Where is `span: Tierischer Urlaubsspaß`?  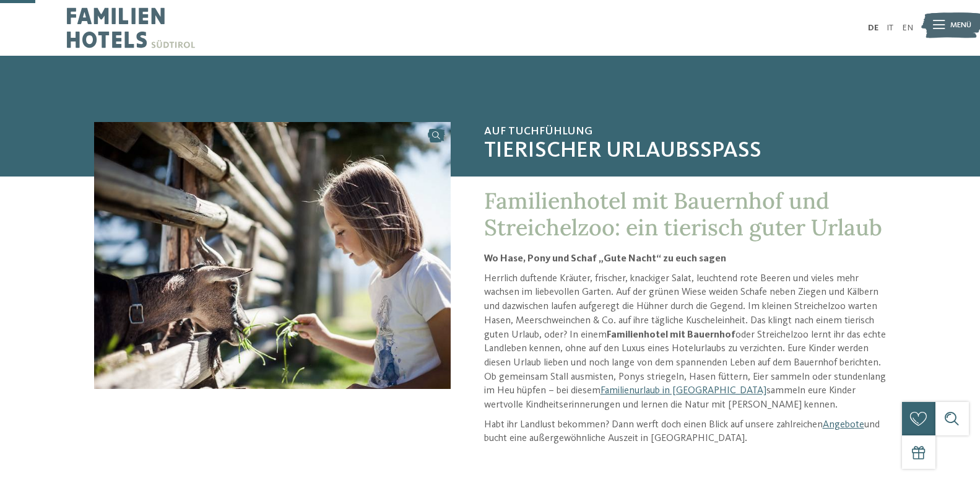 span: Tierischer Urlaubsspaß is located at coordinates (685, 151).